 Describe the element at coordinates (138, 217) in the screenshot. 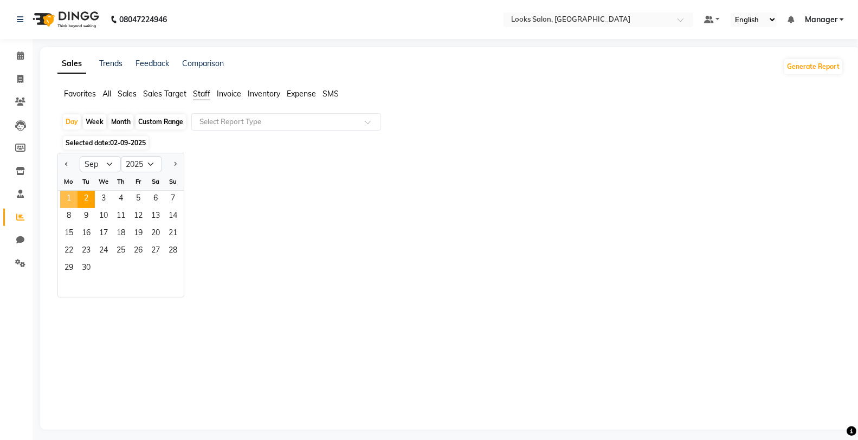

I see `span: 12` at that location.